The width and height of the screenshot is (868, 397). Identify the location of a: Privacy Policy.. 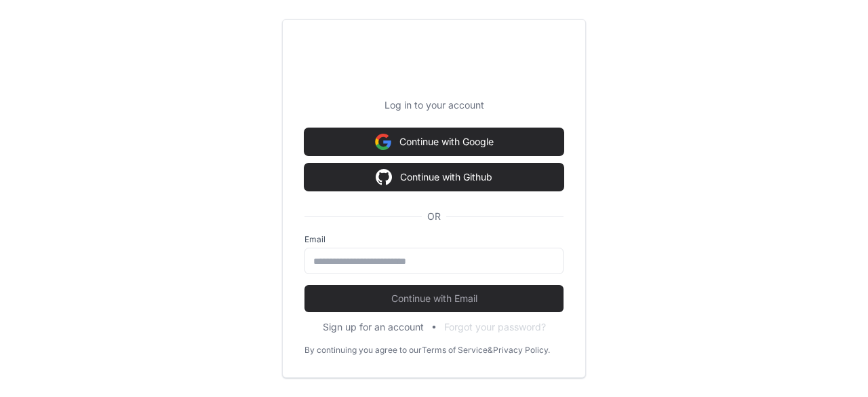
(522, 351).